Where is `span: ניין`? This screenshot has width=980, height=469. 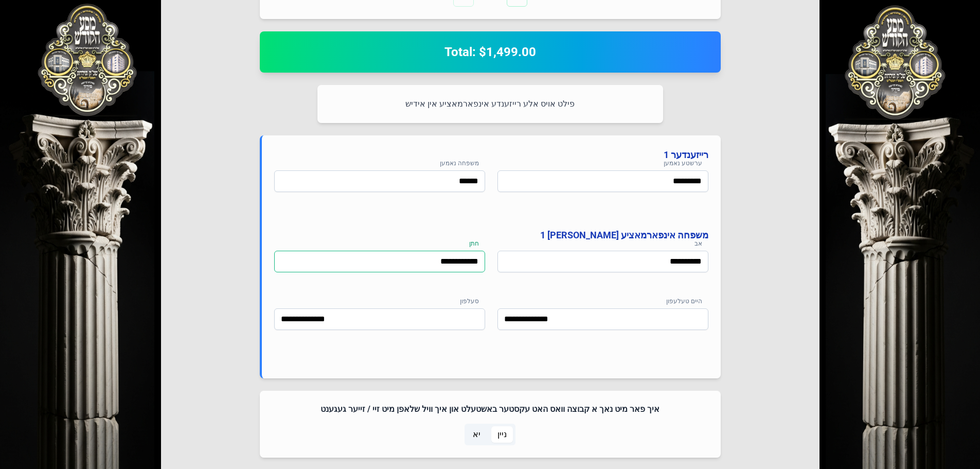
span: ניין is located at coordinates (502, 435).